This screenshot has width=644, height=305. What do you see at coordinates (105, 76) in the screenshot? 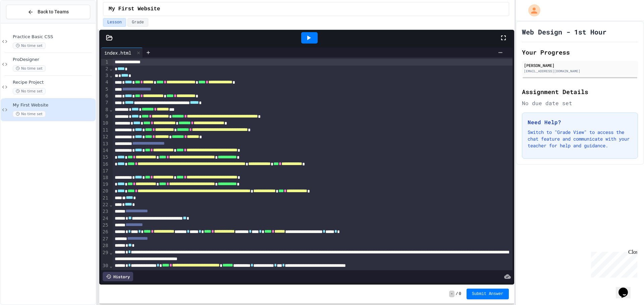
I see `div: 3` at bounding box center [105, 76].